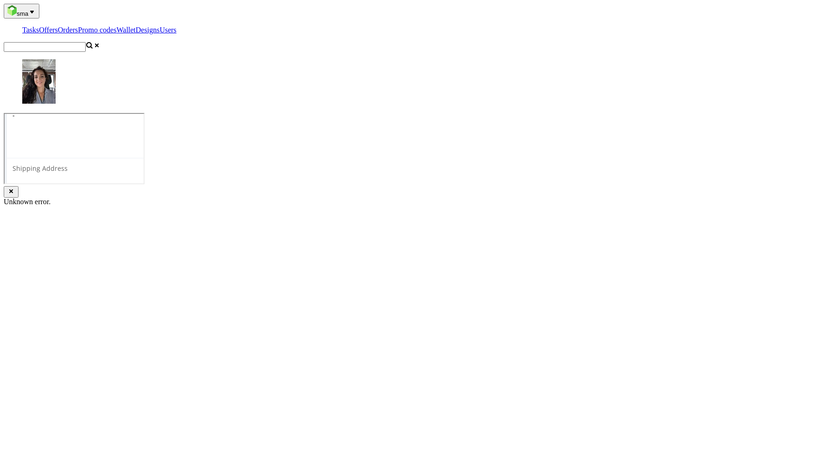  I want to click on button: sma, so click(21, 11).